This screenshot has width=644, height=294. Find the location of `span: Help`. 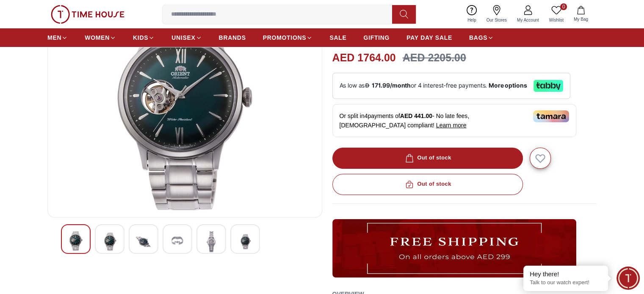

span: Help is located at coordinates (471, 20).